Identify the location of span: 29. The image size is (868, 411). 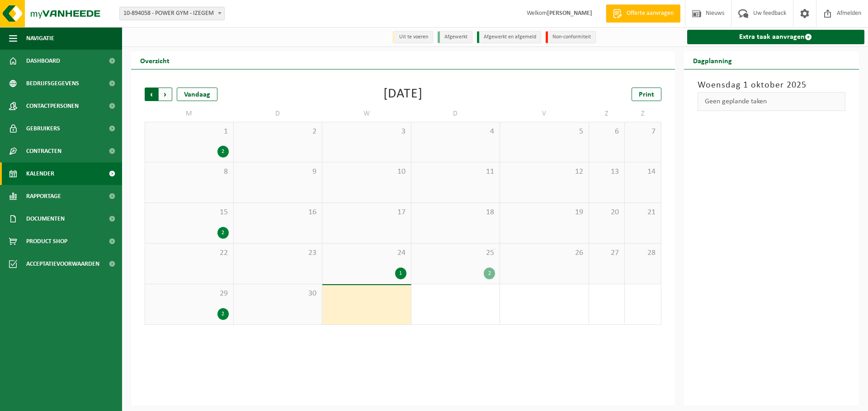
(189, 294).